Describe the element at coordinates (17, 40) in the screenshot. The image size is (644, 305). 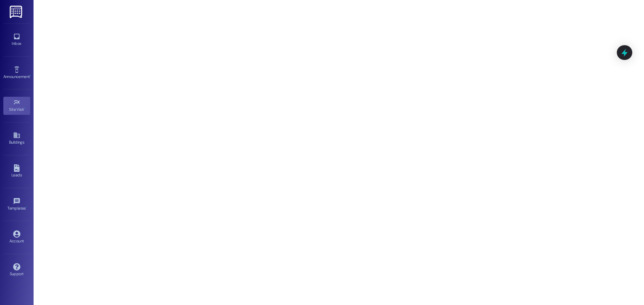
I see `a: Inbox` at that location.